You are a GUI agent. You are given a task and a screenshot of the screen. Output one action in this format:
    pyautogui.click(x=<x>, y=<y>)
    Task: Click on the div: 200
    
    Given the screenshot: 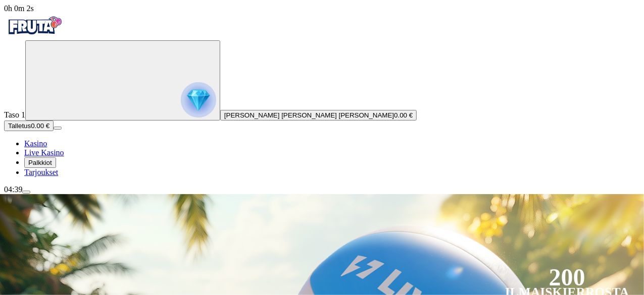 What is the action you would take?
    pyautogui.click(x=567, y=278)
    